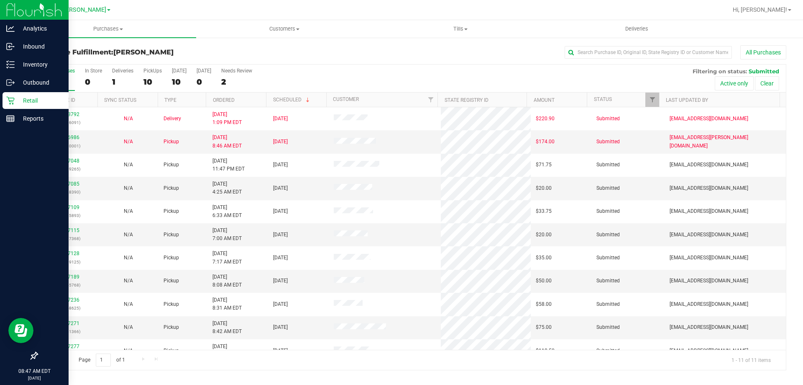  Describe the element at coordinates (545, 141) in the screenshot. I see `span: $174.00` at that location.